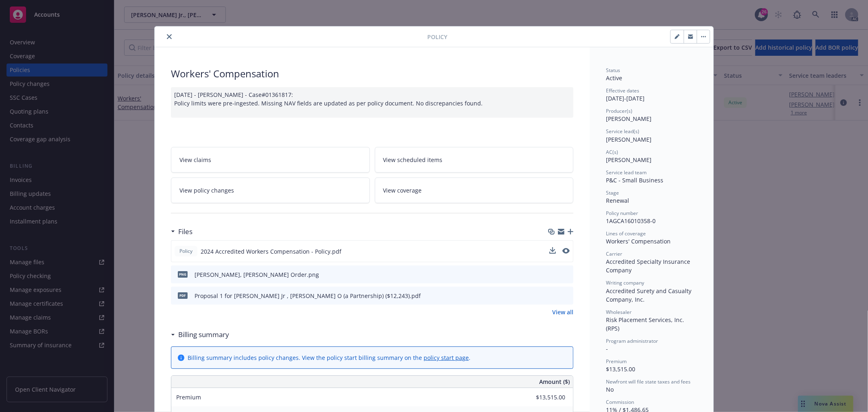  Describe the element at coordinates (614, 78) in the screenshot. I see `span: Active` at that location.